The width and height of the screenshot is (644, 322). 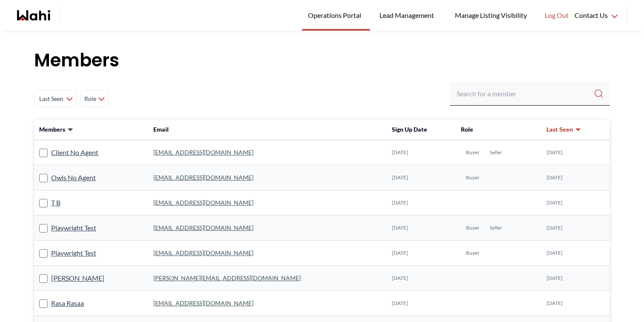 I want to click on a: Owls No Agent, so click(x=73, y=177).